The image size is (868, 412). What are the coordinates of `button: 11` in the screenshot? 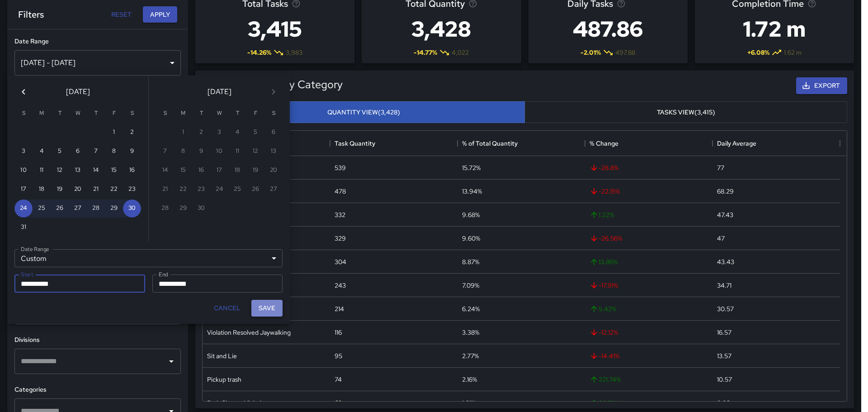 It's located at (42, 170).